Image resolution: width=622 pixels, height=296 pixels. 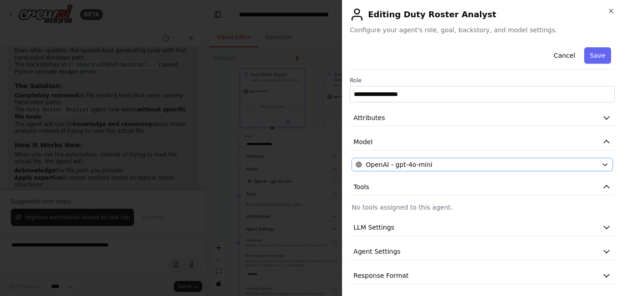 What do you see at coordinates (361, 187) in the screenshot?
I see `span: Tools` at bounding box center [361, 187].